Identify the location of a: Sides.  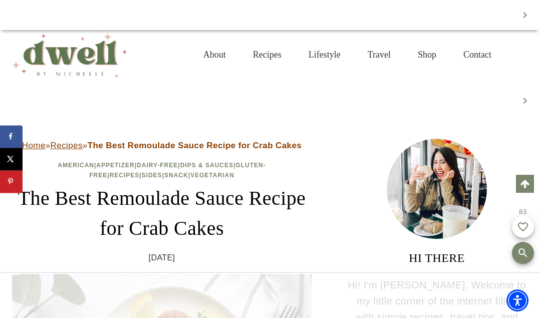
(152, 175).